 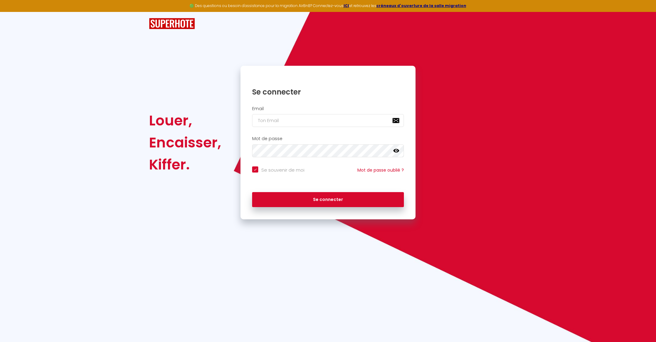 What do you see at coordinates (328, 200) in the screenshot?
I see `button: Se connecter` at bounding box center [328, 200].